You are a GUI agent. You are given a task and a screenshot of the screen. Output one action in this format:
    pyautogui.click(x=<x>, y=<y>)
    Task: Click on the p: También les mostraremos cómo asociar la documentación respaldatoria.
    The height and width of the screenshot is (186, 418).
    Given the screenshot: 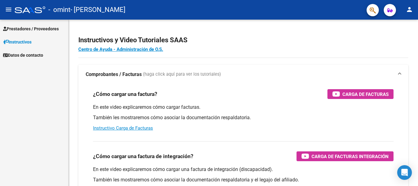 What is the action you would take?
    pyautogui.click(x=243, y=118)
    